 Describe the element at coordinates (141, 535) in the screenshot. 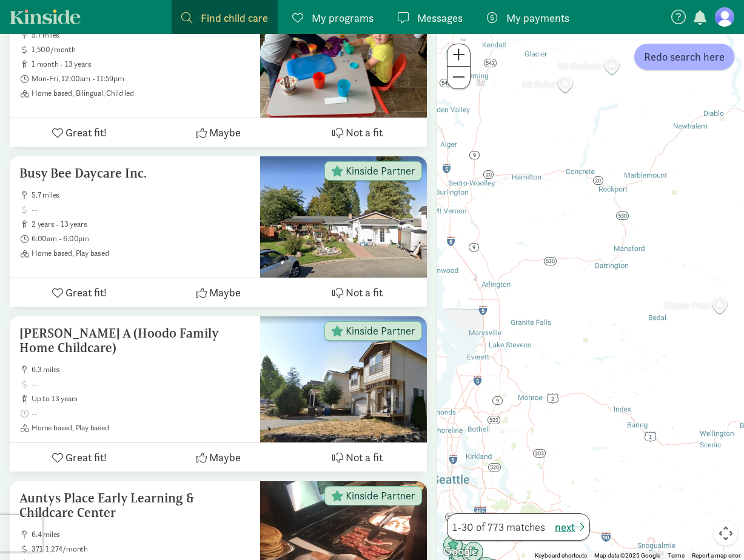

I see `span: 6.4 miles` at that location.